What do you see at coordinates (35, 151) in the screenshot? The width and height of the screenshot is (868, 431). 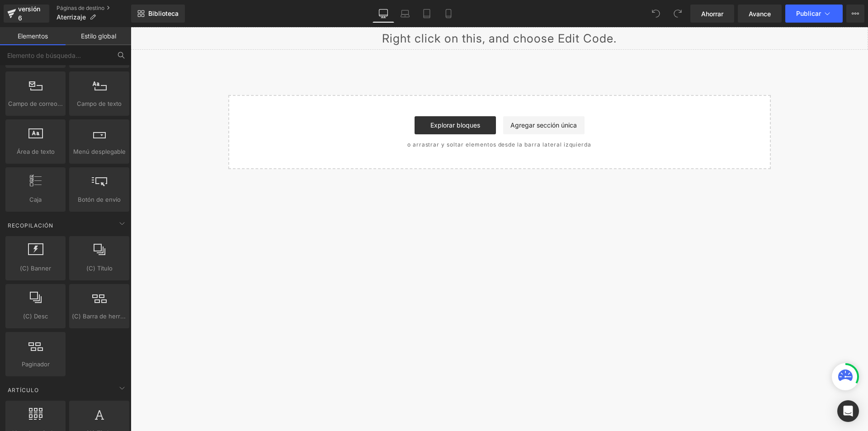 I see `font: Área de texto` at bounding box center [35, 151].